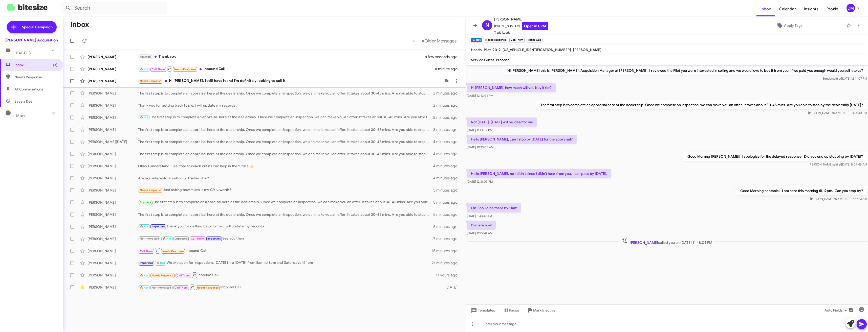  What do you see at coordinates (503, 60) in the screenshot?
I see `span: Proposal` at bounding box center [503, 60].